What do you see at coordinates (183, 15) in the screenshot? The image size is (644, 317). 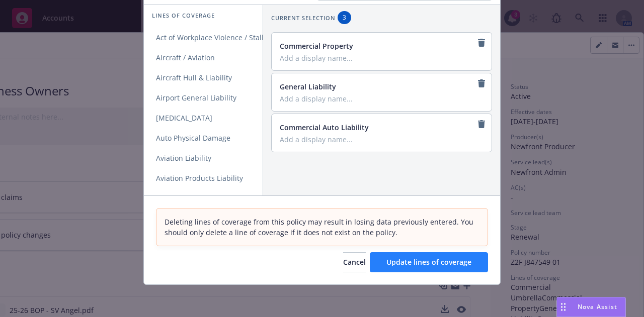 I see `span: Lines of coverage` at bounding box center [183, 15].